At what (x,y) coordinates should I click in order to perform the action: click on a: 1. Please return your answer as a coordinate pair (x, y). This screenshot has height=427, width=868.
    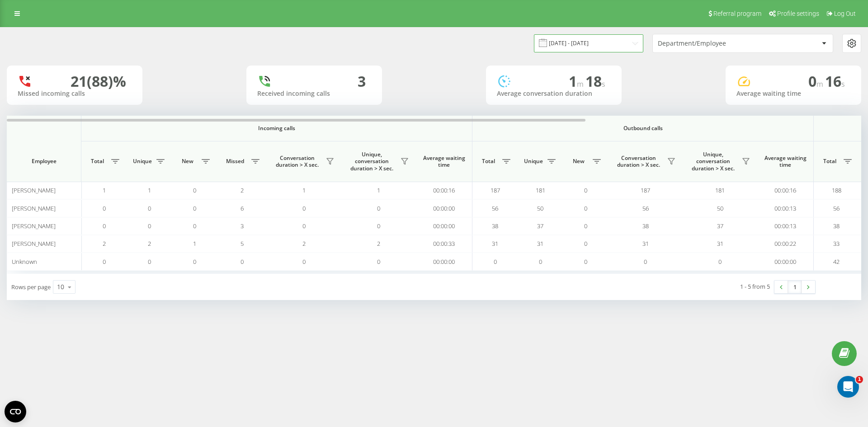
    Looking at the image, I should click on (795, 287).